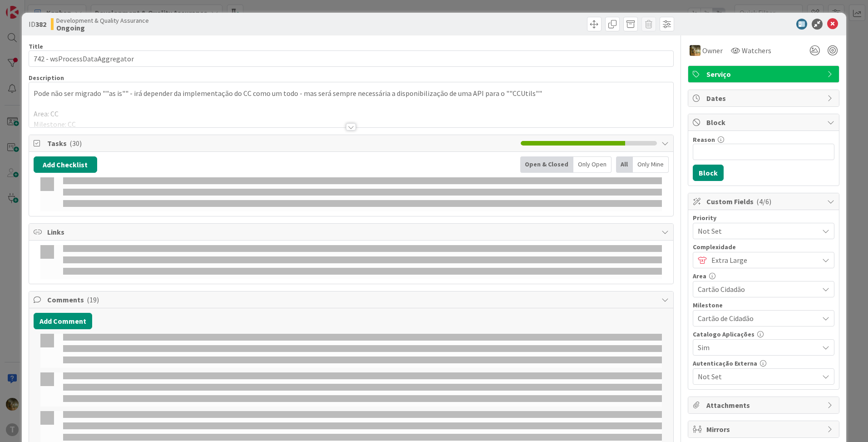 The width and height of the screenshot is (868, 442). What do you see at coordinates (547, 164) in the screenshot?
I see `div: Open & Closed` at bounding box center [547, 164].